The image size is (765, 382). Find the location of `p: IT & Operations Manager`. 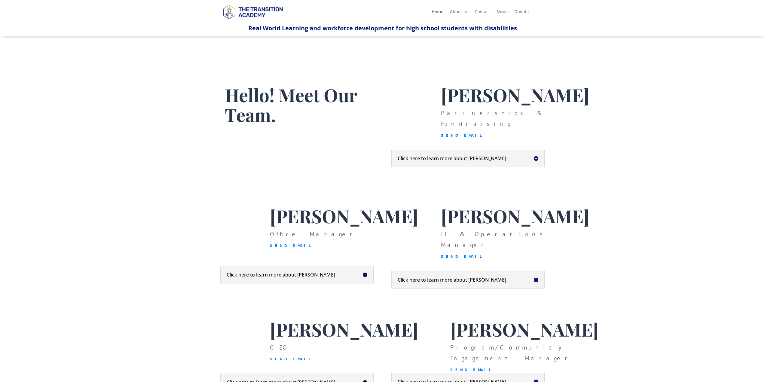

p: IT & Operations Manager is located at coordinates (515, 245).